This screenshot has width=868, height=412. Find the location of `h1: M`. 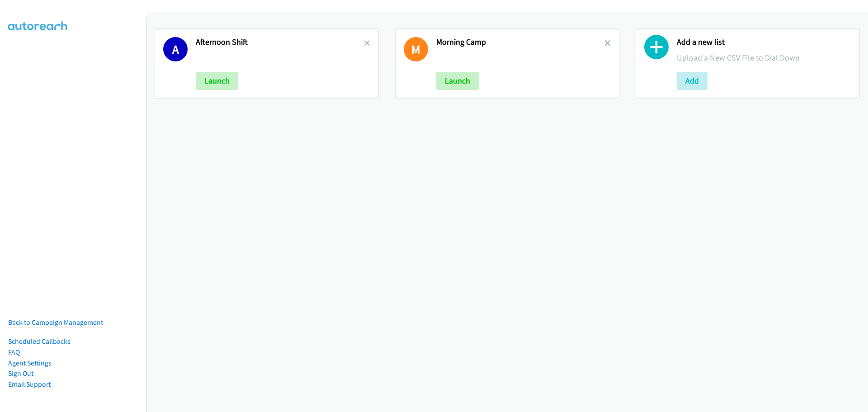

h1: M is located at coordinates (416, 49).